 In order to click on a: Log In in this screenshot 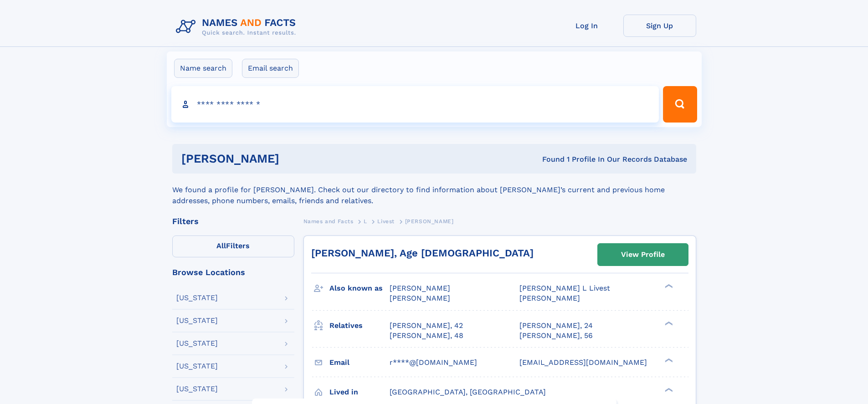, I will do `click(587, 26)`.